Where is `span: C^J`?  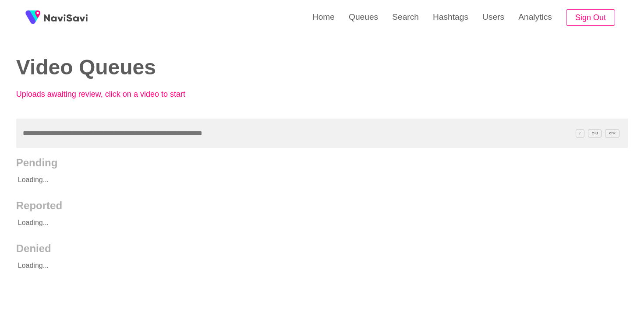 span: C^J is located at coordinates (595, 133).